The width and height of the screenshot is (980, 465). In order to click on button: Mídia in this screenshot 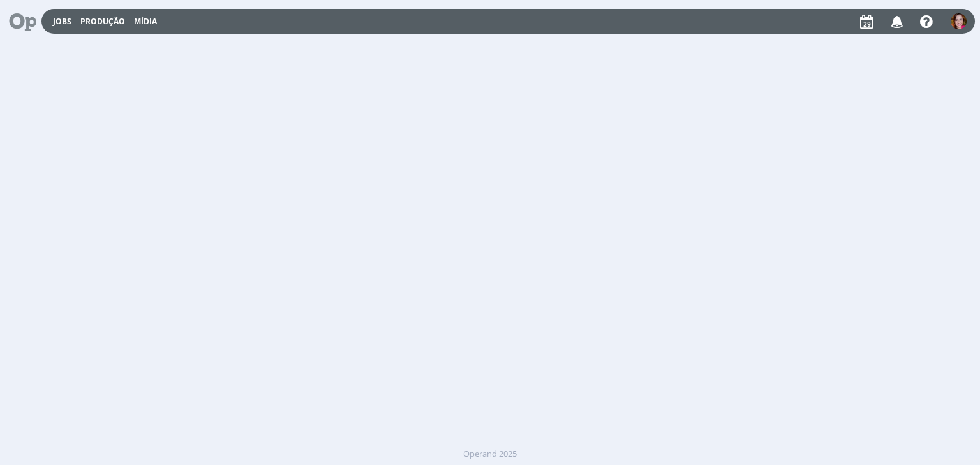, I will do `click(146, 22)`.